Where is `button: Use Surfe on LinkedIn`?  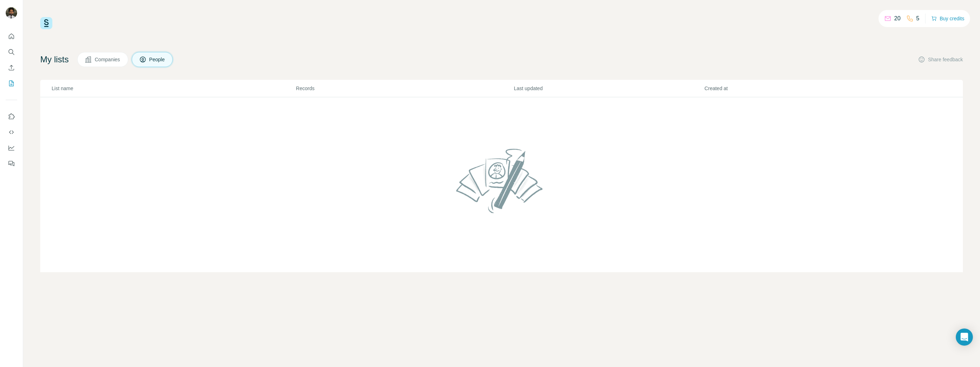
button: Use Surfe on LinkedIn is located at coordinates (12, 117).